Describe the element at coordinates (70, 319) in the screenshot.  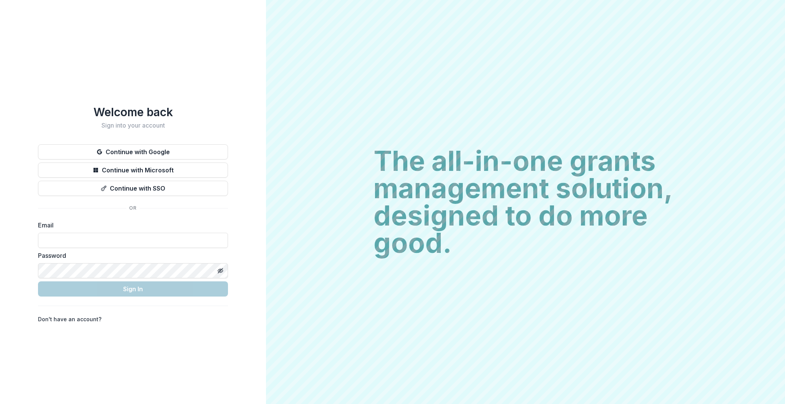
I see `p: Don't have an account?` at that location.